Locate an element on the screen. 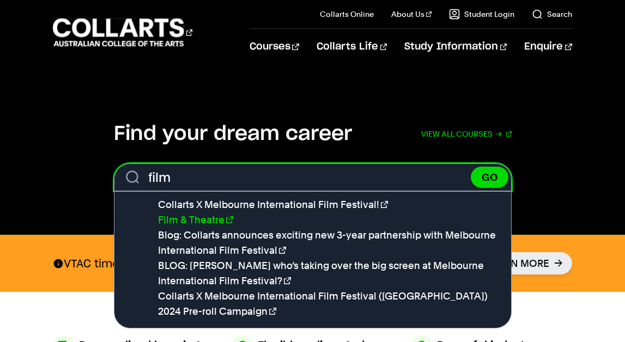  a: View all courses is located at coordinates (467, 134).